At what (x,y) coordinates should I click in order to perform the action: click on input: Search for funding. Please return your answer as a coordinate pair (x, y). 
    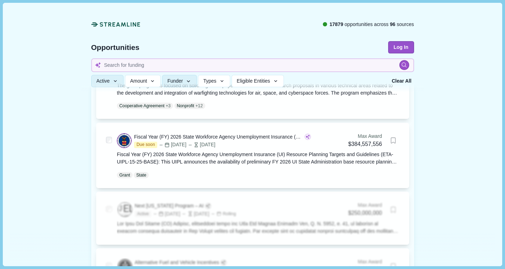
    Looking at the image, I should click on (253, 65).